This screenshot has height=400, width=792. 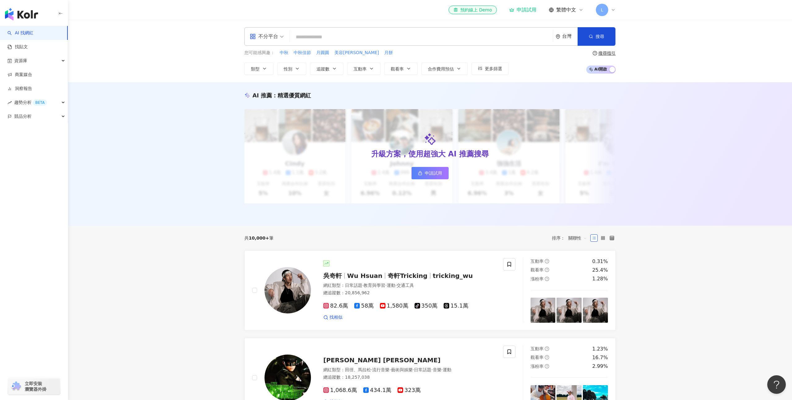 I want to click on span: 奇軒Tricking, so click(x=407, y=276).